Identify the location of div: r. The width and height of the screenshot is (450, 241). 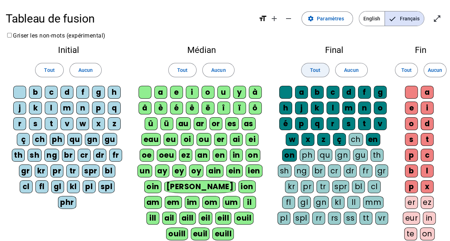
(333, 124).